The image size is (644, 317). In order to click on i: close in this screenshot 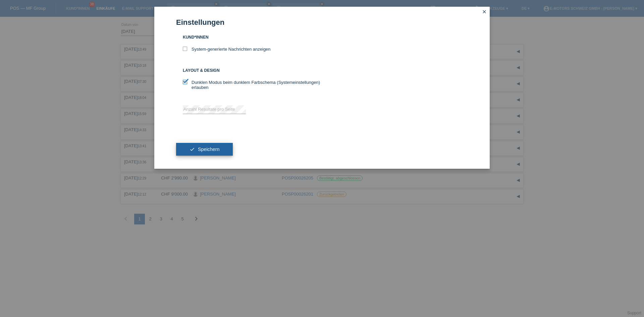, I will do `click(484, 12)`.